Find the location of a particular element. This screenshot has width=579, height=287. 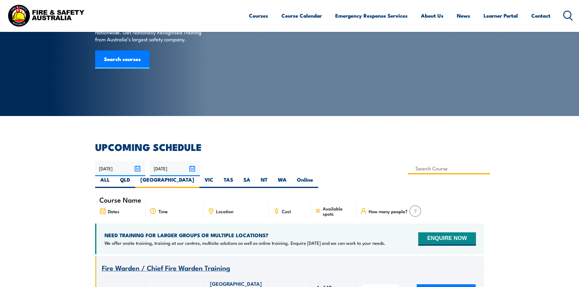

span: Fire Warden / Chief Fire Warden Training is located at coordinates (166, 268).